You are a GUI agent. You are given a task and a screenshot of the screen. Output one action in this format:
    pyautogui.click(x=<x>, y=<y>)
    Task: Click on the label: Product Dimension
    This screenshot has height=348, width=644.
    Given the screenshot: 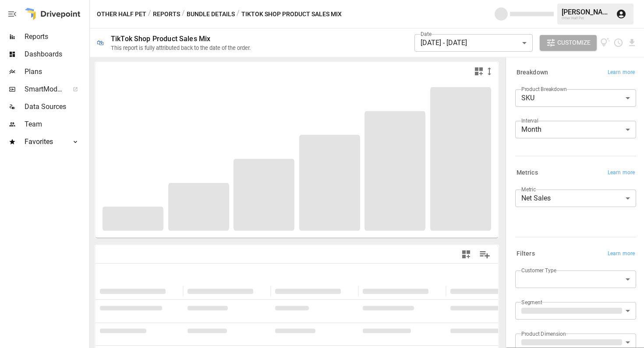 What is the action you would take?
    pyautogui.click(x=544, y=334)
    